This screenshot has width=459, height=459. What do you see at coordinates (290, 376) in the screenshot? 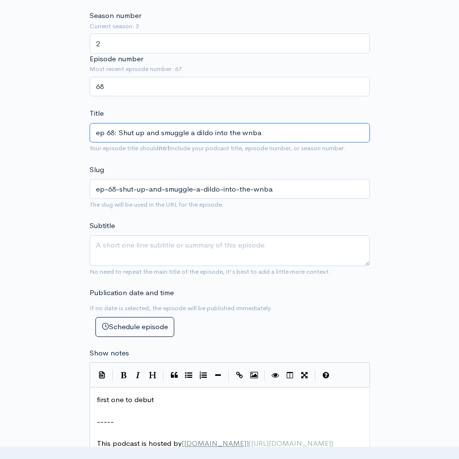
I see `button: Toggle Side by Side` at bounding box center [290, 376].